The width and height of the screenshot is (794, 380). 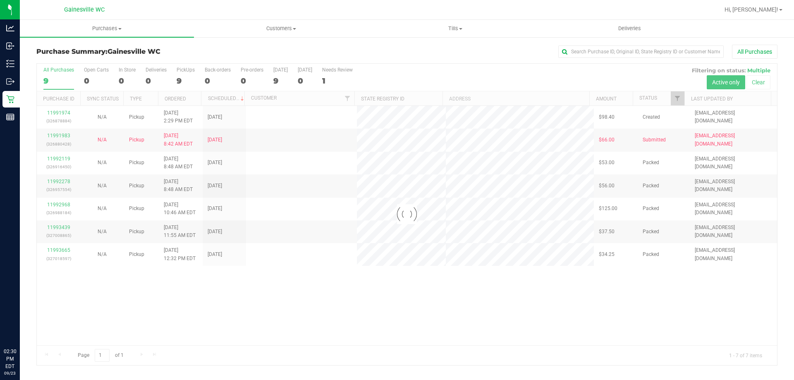 I want to click on p: 02:30 PM EDT, so click(x=10, y=359).